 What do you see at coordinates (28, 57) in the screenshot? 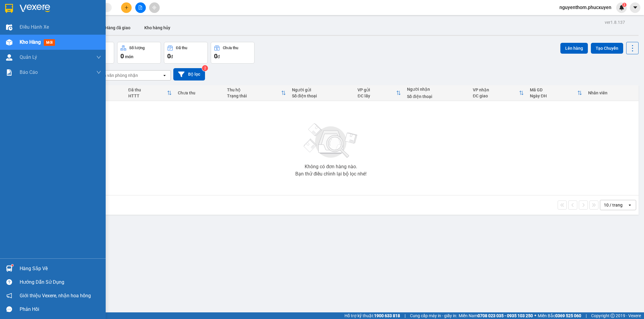
I see `span: Quản Lý` at bounding box center [28, 57].